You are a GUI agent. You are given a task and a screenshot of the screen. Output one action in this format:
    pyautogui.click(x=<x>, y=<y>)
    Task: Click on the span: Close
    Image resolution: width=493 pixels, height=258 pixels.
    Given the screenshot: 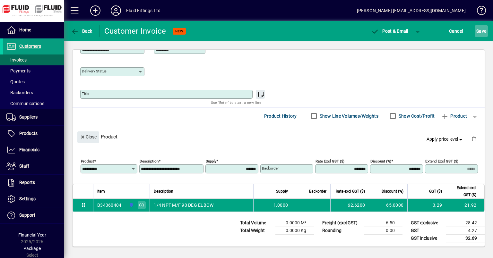 What is the action you would take?
    pyautogui.click(x=88, y=137)
    